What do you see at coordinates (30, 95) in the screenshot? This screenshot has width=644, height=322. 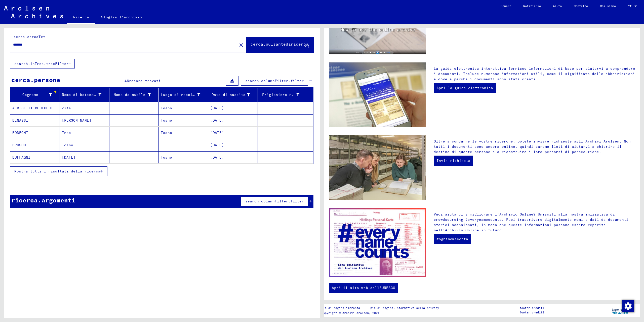 I see `font: Cognome` at bounding box center [30, 95].